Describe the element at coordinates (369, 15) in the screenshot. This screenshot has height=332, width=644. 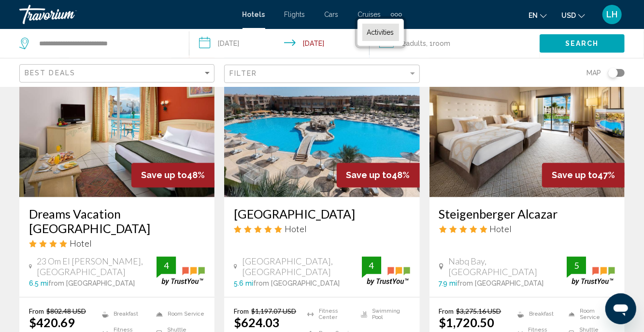
I see `a: Cruises` at that location.